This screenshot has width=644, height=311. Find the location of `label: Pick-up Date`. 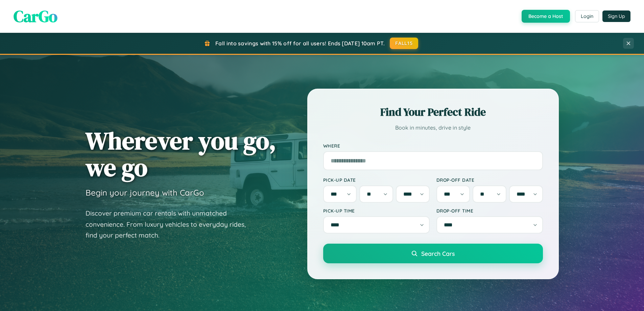

label: Pick-up Date is located at coordinates (376, 180).